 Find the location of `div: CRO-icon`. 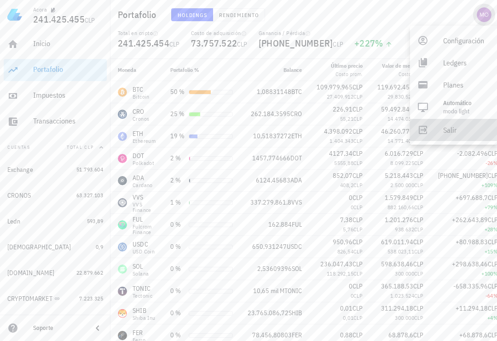

div: CRO-icon is located at coordinates (122, 114).